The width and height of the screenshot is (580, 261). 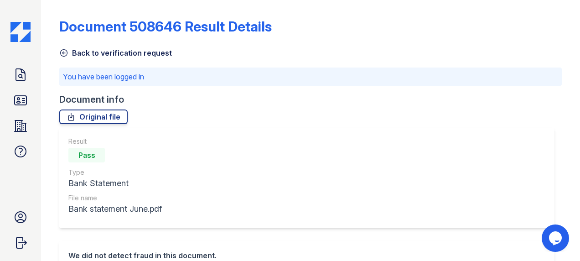 I want to click on p: You have been logged in, so click(x=310, y=77).